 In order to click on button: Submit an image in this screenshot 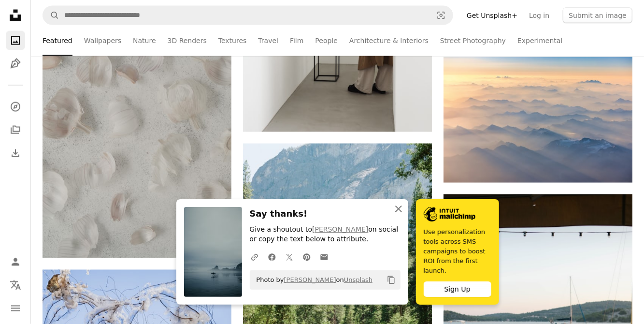, I will do `click(597, 16)`.